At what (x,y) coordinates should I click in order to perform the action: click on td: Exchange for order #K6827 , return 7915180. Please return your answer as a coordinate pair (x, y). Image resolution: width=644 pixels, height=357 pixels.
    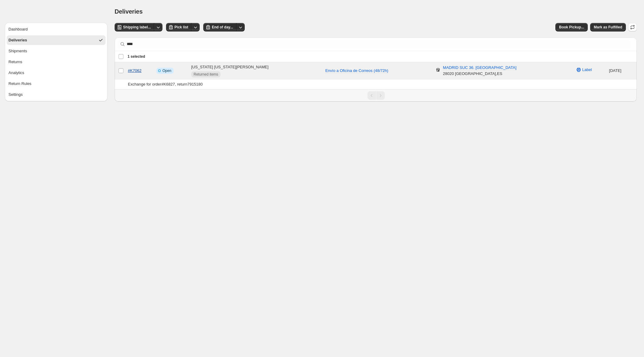
    Looking at the image, I should click on (381, 84).